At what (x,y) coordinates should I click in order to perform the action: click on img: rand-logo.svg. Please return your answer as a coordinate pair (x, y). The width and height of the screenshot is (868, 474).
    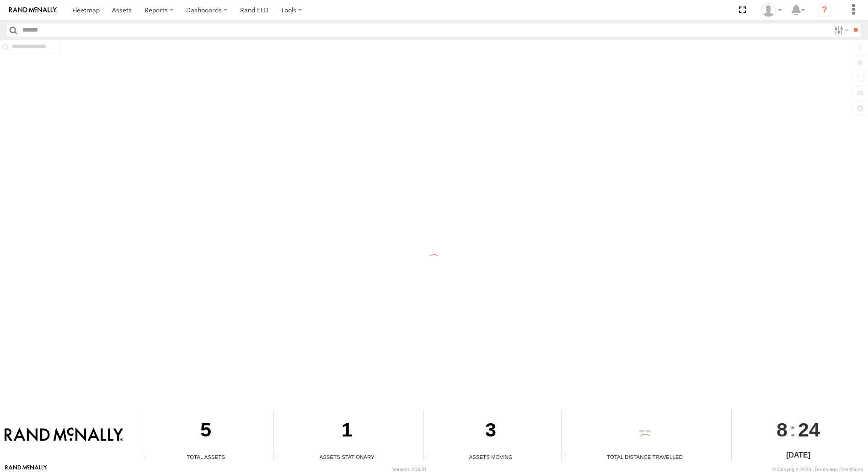
    Looking at the image, I should click on (33, 10).